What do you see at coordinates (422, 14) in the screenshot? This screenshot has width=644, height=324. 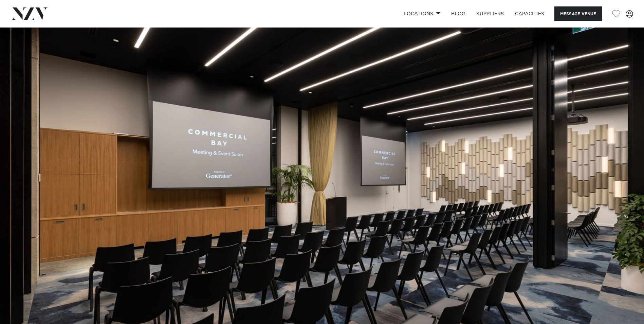 I see `a: Locations` at bounding box center [422, 14].